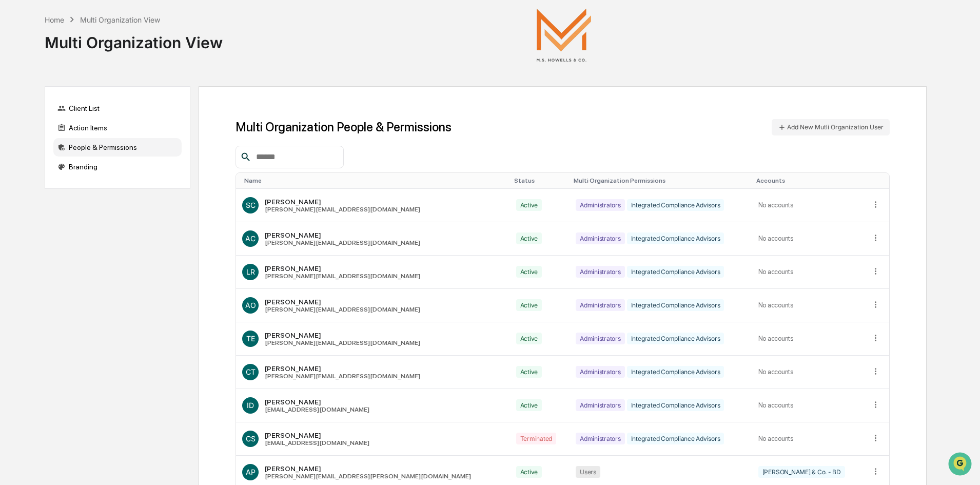 The image size is (980, 485). I want to click on span: CT, so click(250, 371).